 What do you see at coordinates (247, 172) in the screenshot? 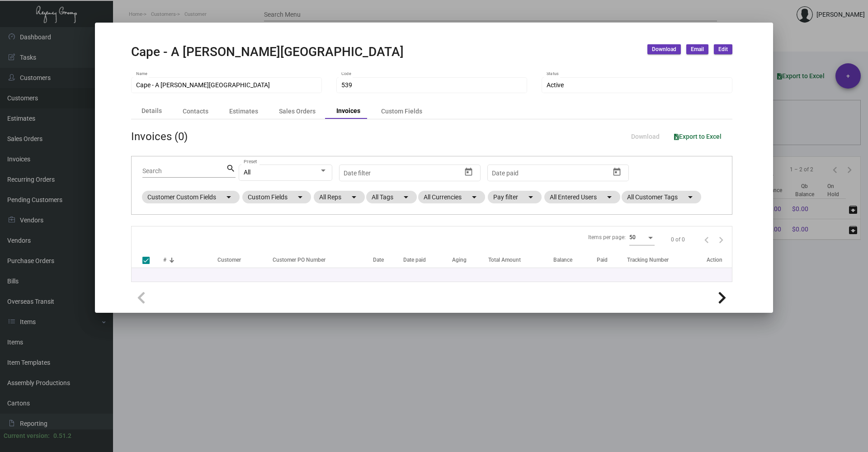
I see `span: All` at bounding box center [247, 172].